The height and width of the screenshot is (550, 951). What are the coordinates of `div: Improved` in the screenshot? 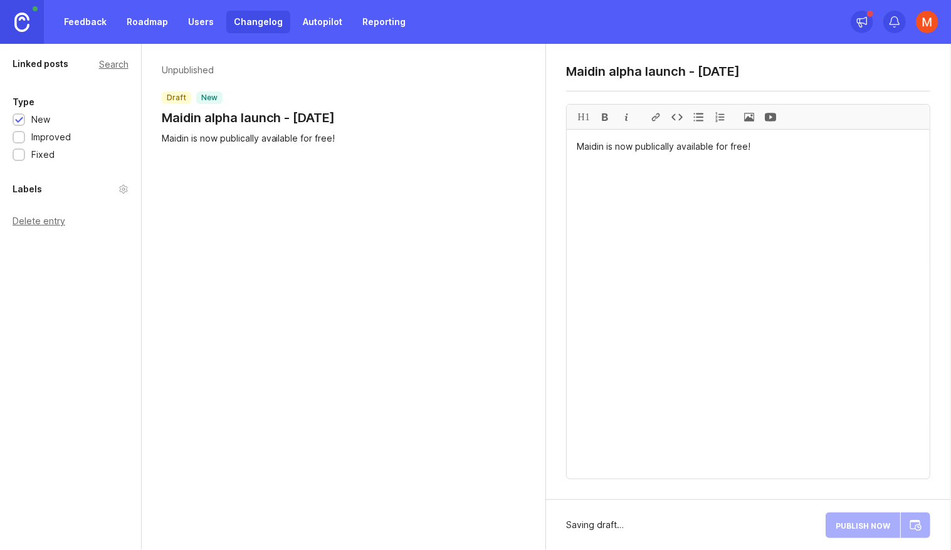 It's located at (51, 137).